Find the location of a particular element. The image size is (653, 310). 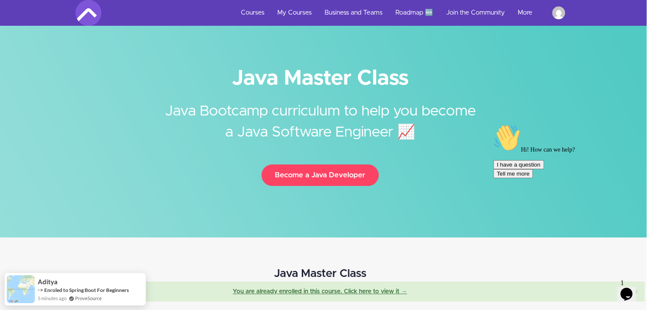

button: Tell me more is located at coordinates (23, 53).